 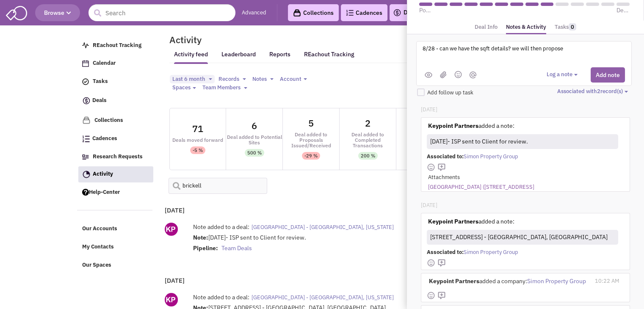 I want to click on div: added a company:, so click(x=509, y=281).